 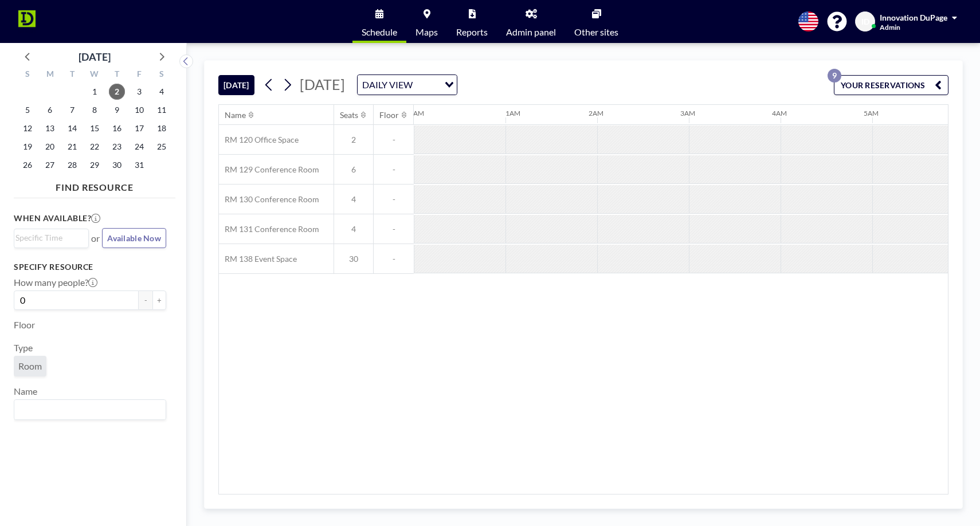 What do you see at coordinates (531, 32) in the screenshot?
I see `span: Admin panel` at bounding box center [531, 32].